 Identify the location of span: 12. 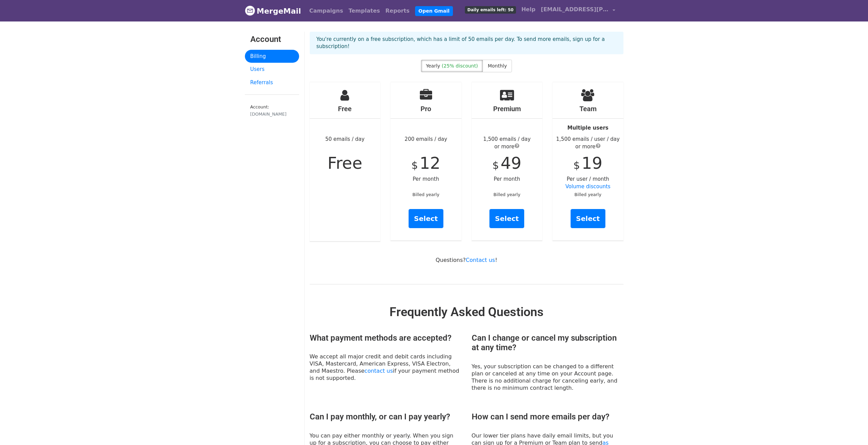
(430, 162).